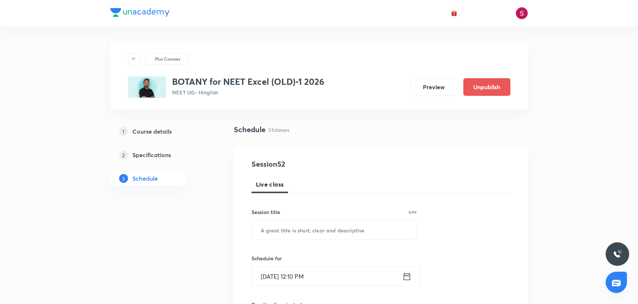 Image resolution: width=638 pixels, height=304 pixels. What do you see at coordinates (160, 155) in the screenshot?
I see `a: 2Specifications` at bounding box center [160, 155].